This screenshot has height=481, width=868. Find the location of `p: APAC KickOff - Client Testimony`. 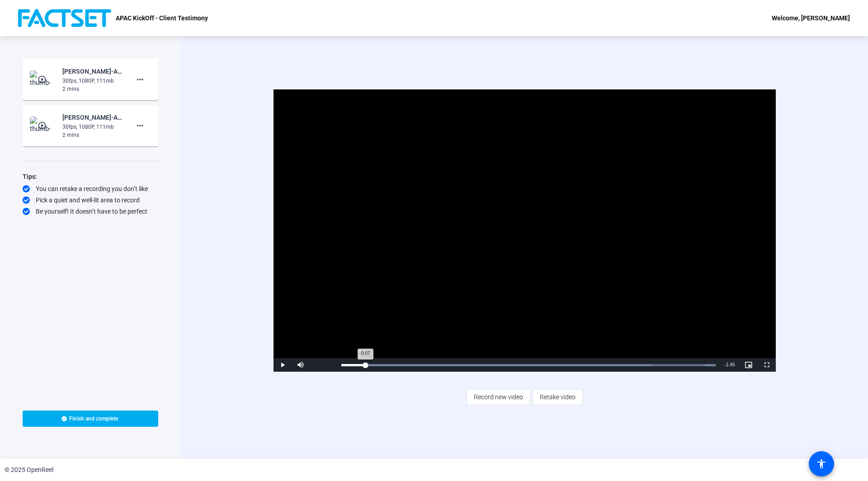

p: APAC KickOff - Client Testimony is located at coordinates (162, 18).